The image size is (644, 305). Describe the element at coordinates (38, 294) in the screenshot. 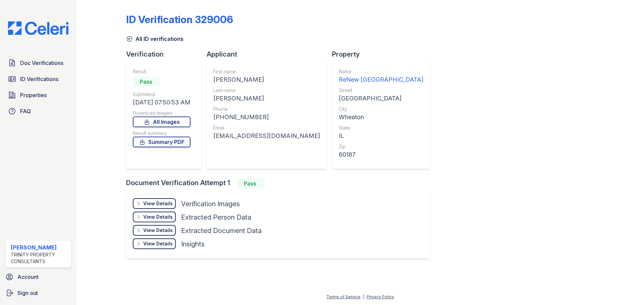

I see `a: Sign out` at that location.